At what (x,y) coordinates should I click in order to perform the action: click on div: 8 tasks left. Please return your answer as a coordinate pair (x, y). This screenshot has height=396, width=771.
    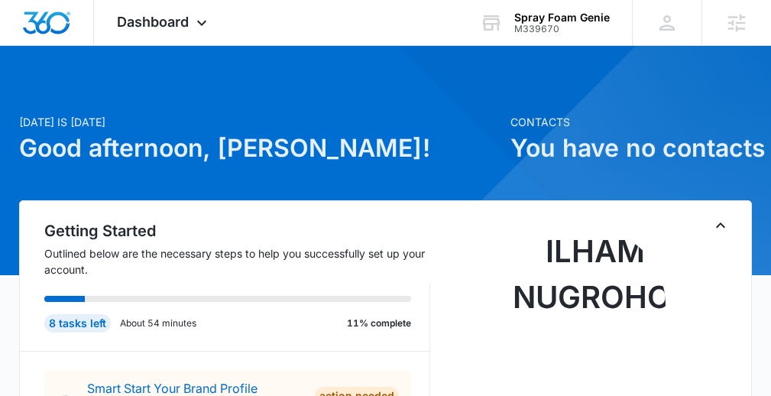
    Looking at the image, I should click on (77, 323).